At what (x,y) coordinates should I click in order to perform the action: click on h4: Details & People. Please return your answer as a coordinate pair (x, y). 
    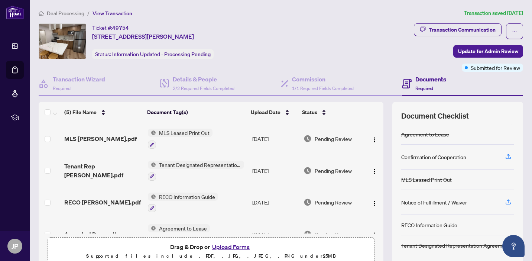
    Looking at the image, I should click on (203, 79).